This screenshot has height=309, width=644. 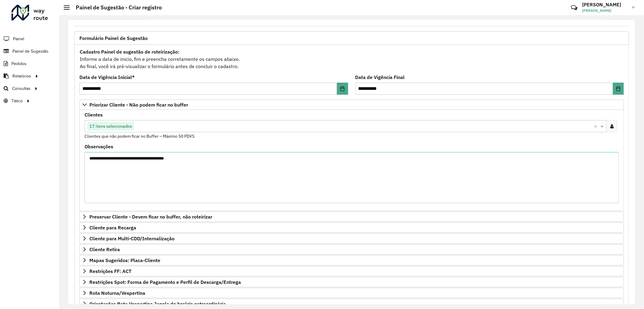 What do you see at coordinates (381, 77) in the screenshot?
I see `label: Data de Vigência Final` at bounding box center [381, 77].